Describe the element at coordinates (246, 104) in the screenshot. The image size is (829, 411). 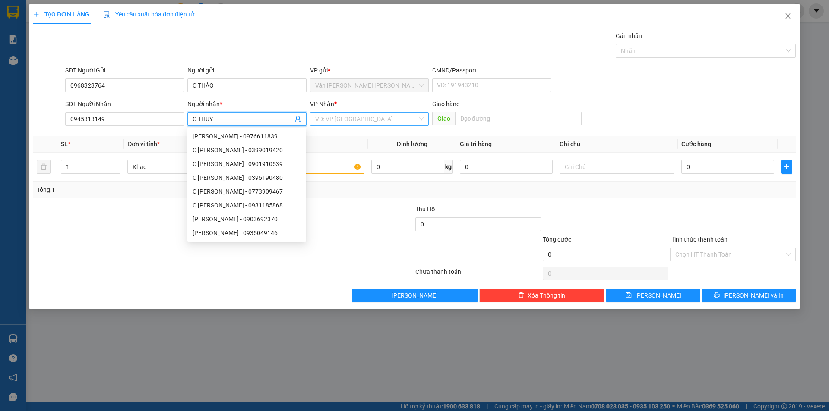
I see `div: Người nhận` at that location.